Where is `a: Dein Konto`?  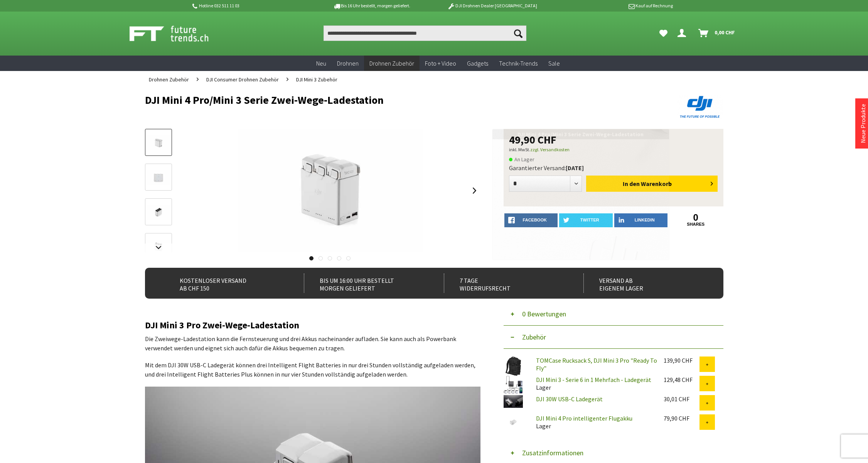 a: Dein Konto is located at coordinates (683, 33).